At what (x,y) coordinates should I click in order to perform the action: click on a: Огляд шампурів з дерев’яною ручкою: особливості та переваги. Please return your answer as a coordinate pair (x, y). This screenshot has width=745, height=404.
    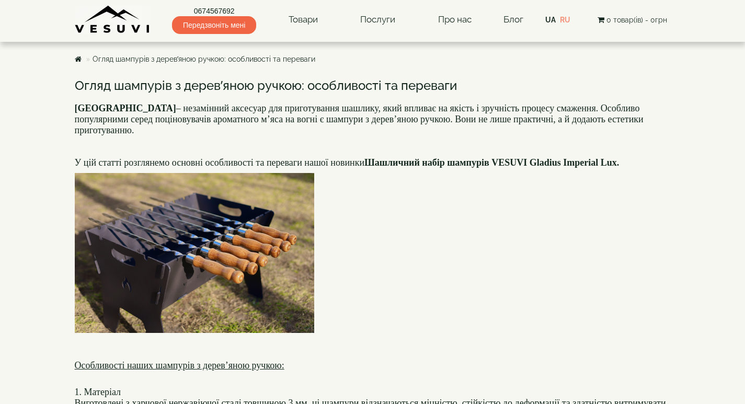
    Looking at the image, I should click on (204, 59).